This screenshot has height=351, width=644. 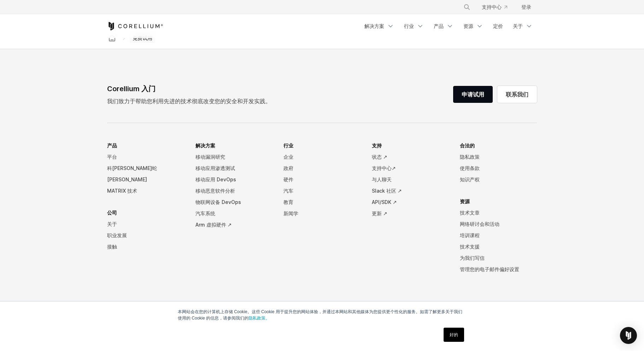 What do you see at coordinates (517, 95) in the screenshot?
I see `font: 联系我们` at bounding box center [517, 95].